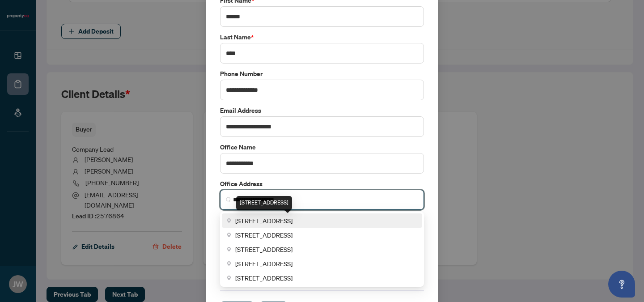 This screenshot has height=302, width=644. What do you see at coordinates (622, 284) in the screenshot?
I see `button: Open asap` at bounding box center [622, 284].